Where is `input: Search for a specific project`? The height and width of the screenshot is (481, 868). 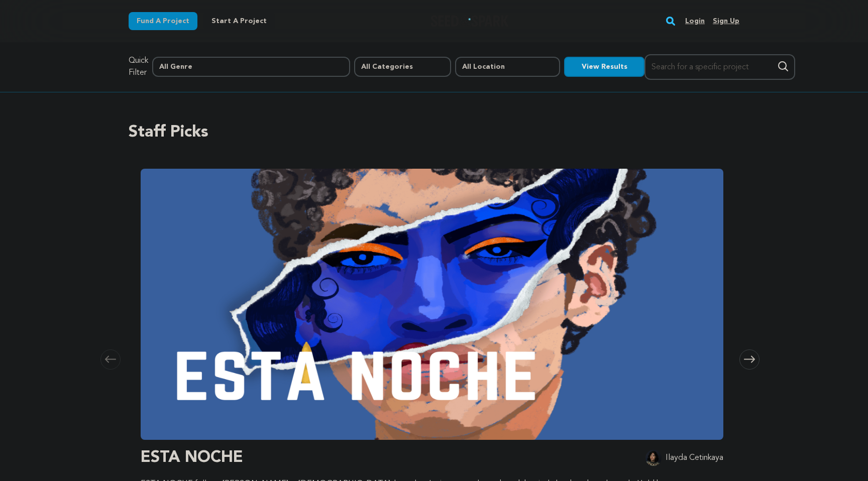
input: Search for a specific project is located at coordinates (719, 67).